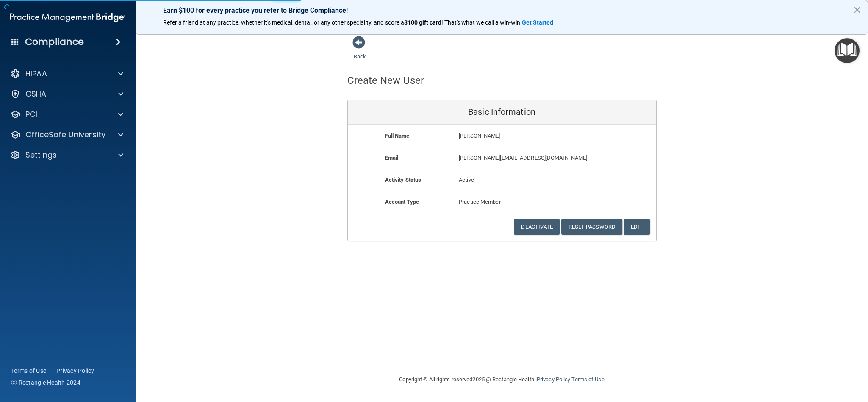 The height and width of the screenshot is (402, 868). I want to click on a: PCI, so click(67, 114).